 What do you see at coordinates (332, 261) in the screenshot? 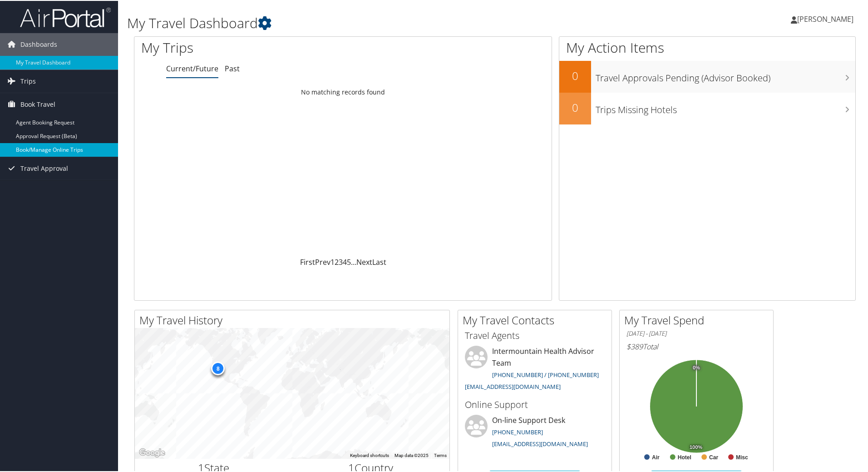
I see `a: 1` at bounding box center [332, 261].